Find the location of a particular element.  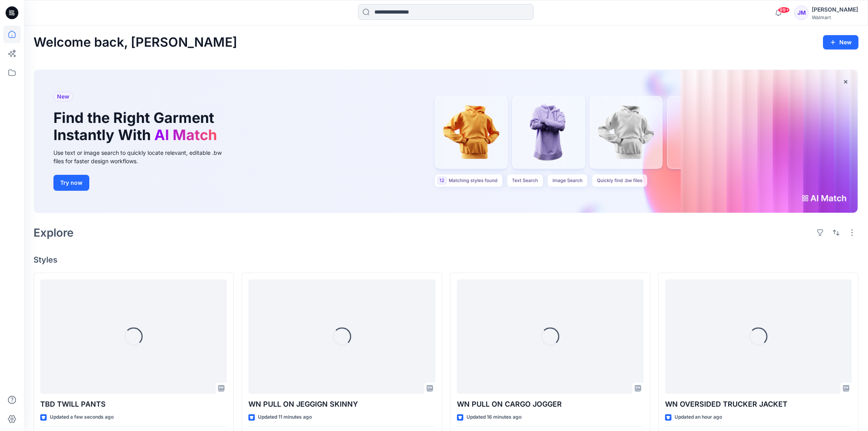

h2: Explore is located at coordinates (53, 232).